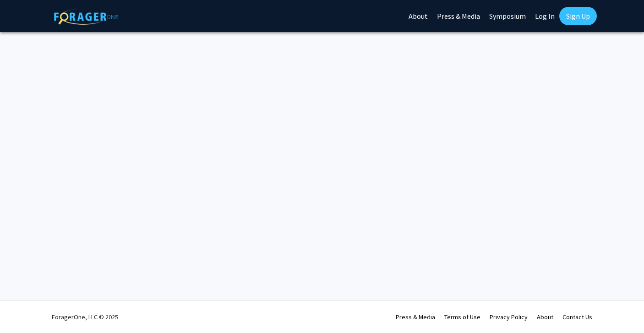  Describe the element at coordinates (86, 17) in the screenshot. I see `img: ForagerOne Logo` at that location.